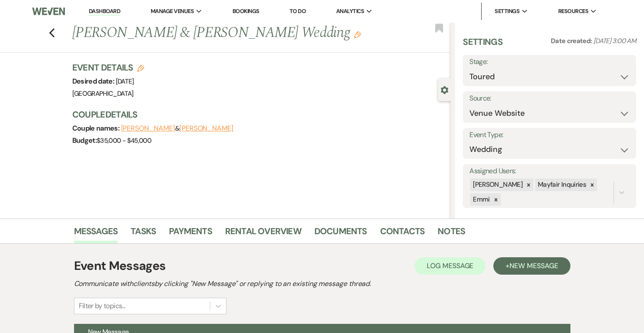 This screenshot has height=333, width=644. I want to click on span: Resources, so click(573, 11).